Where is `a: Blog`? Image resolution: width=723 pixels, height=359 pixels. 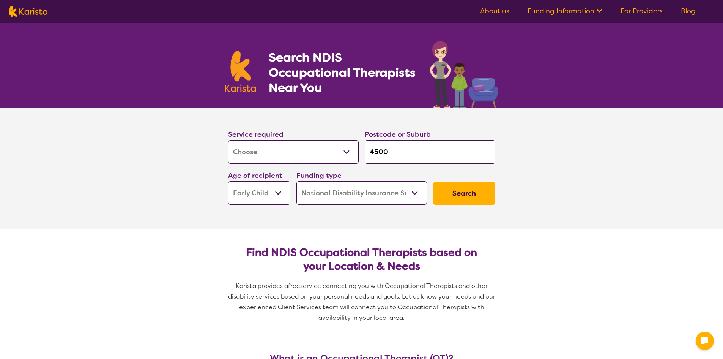
a: Blog is located at coordinates (689, 11).